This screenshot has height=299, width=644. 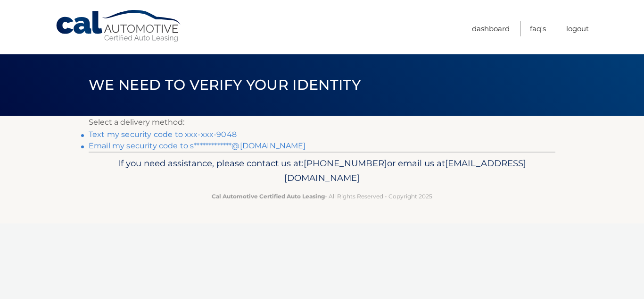 What do you see at coordinates (491, 28) in the screenshot?
I see `a: Dashboard` at bounding box center [491, 28].